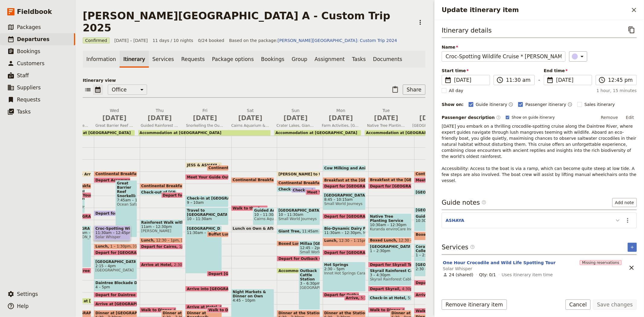 Image resolution: width=644 pixels, height=317 pixels. I want to click on button: List view, so click(87, 90).